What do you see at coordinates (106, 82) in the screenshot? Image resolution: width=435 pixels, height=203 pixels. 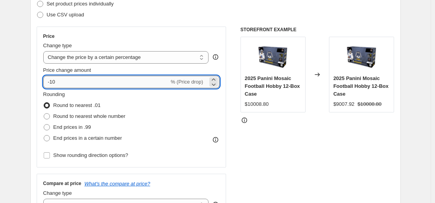 I see `input: -15` at bounding box center [106, 82].